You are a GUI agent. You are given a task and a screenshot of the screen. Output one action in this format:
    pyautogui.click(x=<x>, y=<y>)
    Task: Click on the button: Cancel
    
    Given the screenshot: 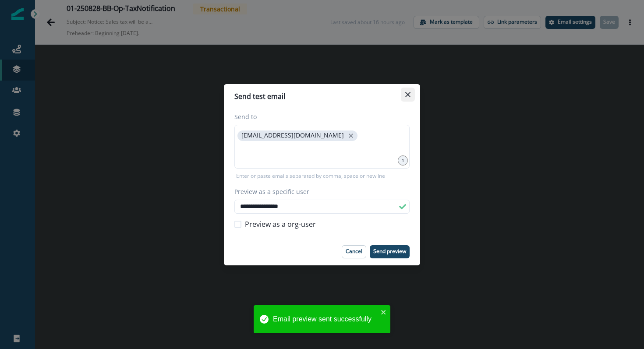 What is the action you would take?
    pyautogui.click(x=354, y=252)
    